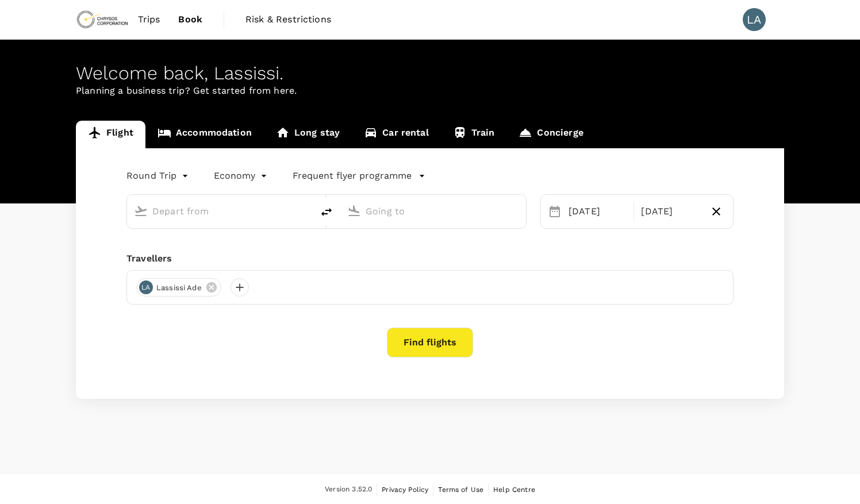  I want to click on div: Travellers, so click(430, 258).